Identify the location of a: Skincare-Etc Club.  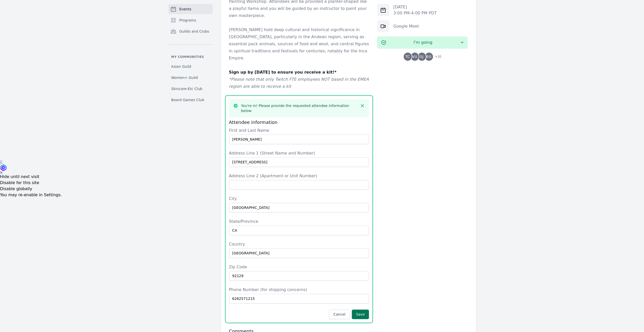
(190, 89).